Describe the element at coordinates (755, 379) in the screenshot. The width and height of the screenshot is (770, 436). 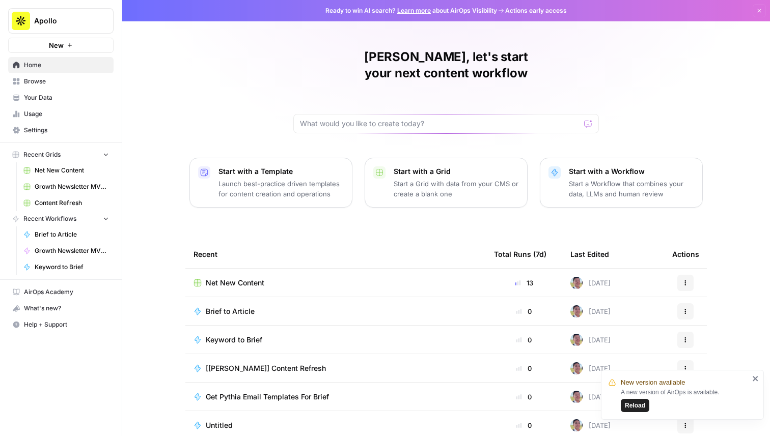
I see `button: close` at that location.